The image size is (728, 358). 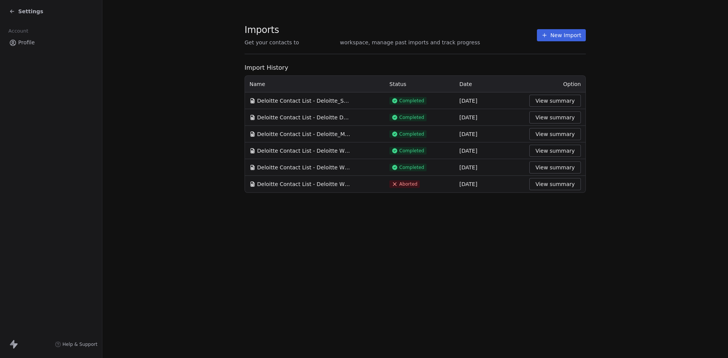 I want to click on span: Deloitte Contact List - Deloitte_Managing Director.csv, so click(x=304, y=134).